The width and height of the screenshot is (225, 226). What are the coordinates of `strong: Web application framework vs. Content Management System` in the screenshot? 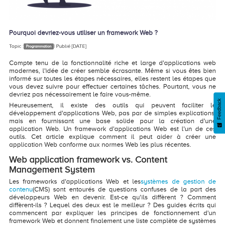 It's located at (88, 164).